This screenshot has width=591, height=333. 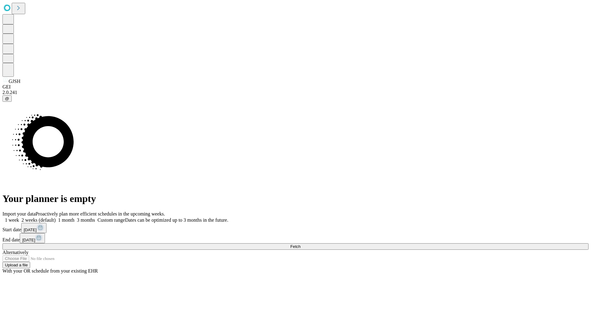 What do you see at coordinates (296, 87) in the screenshot?
I see `div: GEI` at bounding box center [296, 87].